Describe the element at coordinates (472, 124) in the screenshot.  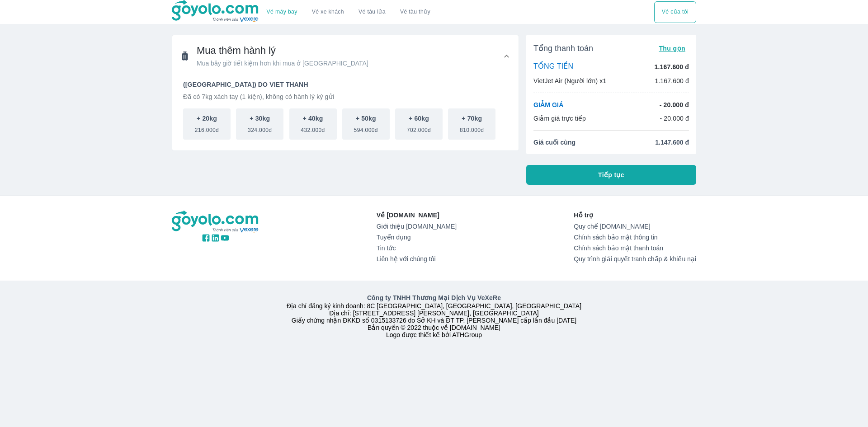
I see `button: + 70kg810.000đ` at that location.